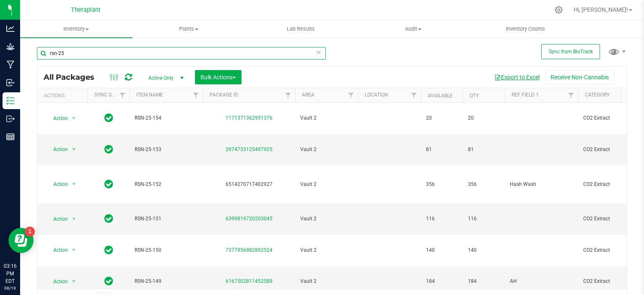  What do you see at coordinates (166, 219) in the screenshot?
I see `span: RSN-25-151` at bounding box center [166, 219].